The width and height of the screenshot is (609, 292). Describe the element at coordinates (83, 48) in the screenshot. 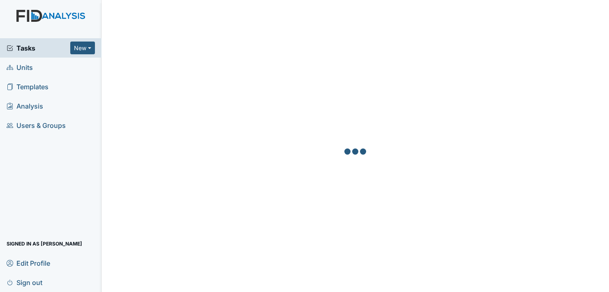

I see `button: New` at that location.